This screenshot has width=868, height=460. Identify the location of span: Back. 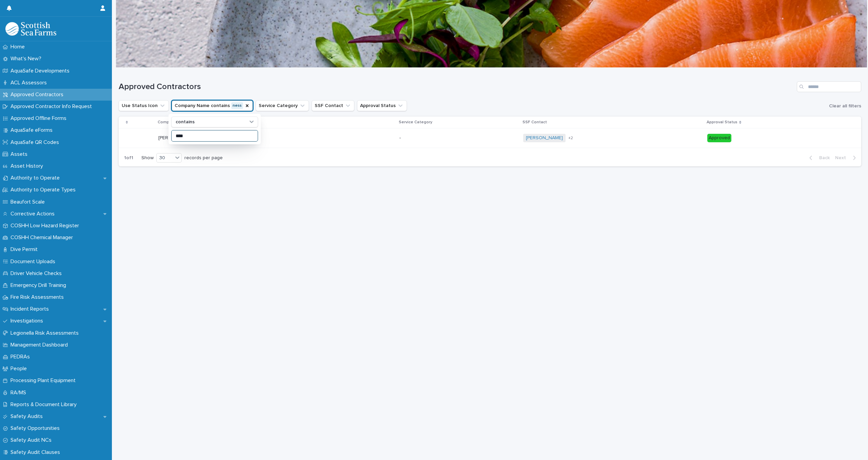
(822, 158).